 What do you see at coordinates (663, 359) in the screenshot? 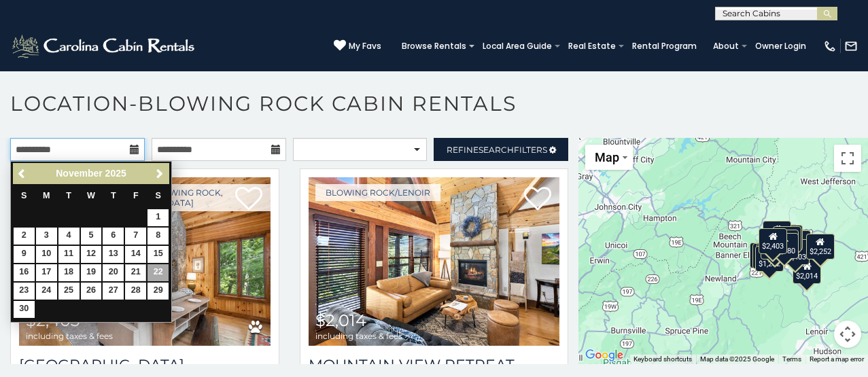
I see `button: Keyboard shortcuts` at bounding box center [663, 359].